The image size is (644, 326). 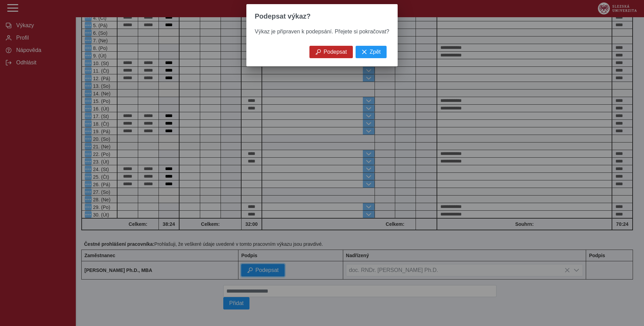 I want to click on span: Podepsat, so click(x=336, y=52).